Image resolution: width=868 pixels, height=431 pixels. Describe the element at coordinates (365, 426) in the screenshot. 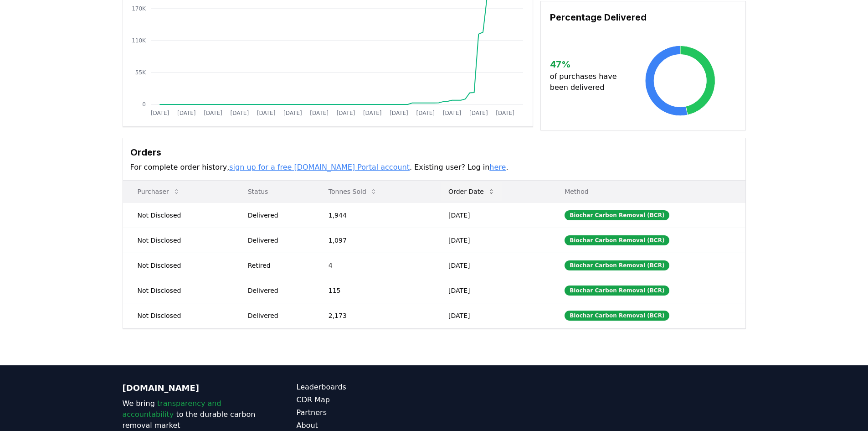

I see `a: About` at that location.